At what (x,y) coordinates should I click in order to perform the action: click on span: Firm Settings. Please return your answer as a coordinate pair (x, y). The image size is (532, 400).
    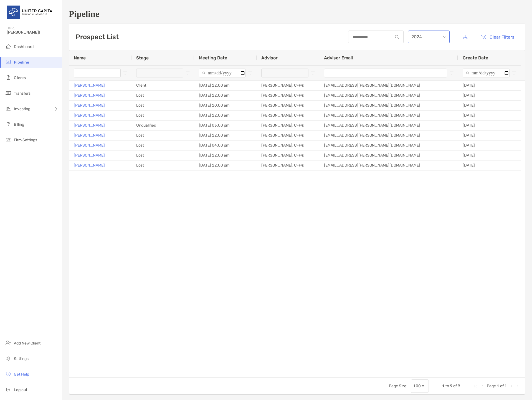
    Looking at the image, I should click on (26, 140).